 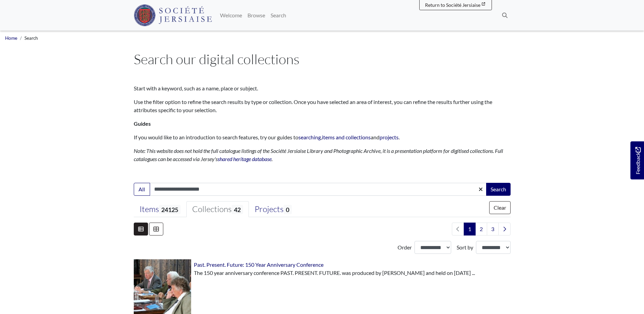 I want to click on label: Order, so click(x=405, y=247).